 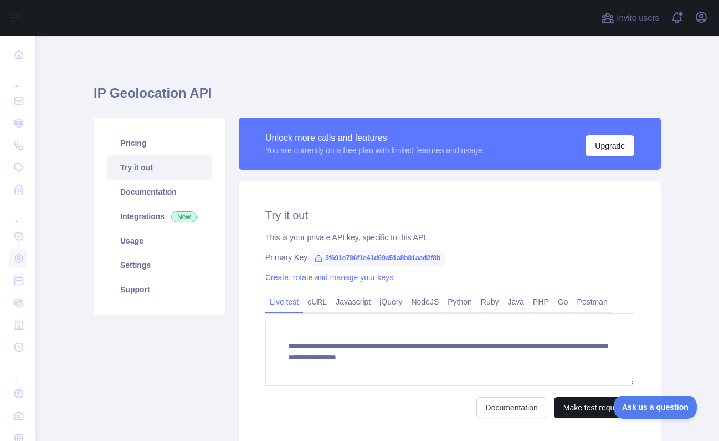 What do you see at coordinates (160, 265) in the screenshot?
I see `a: Settings` at bounding box center [160, 265].